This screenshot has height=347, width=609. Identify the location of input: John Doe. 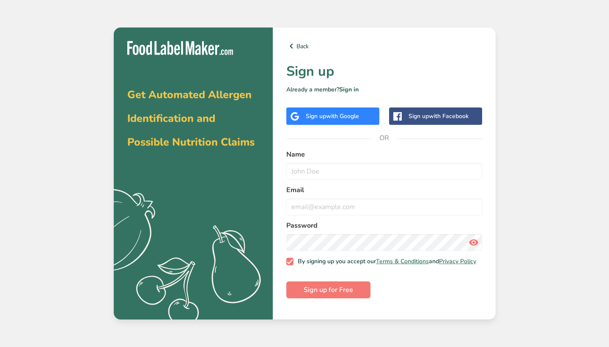
(384, 171).